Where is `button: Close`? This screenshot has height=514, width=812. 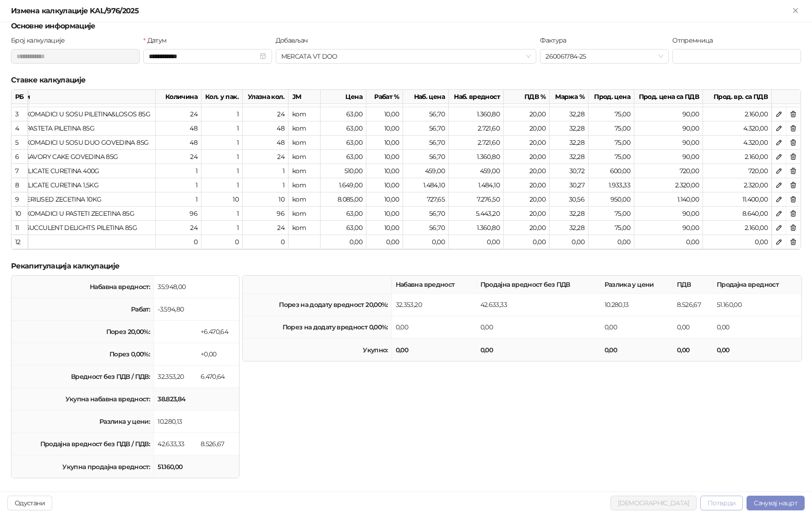
button: Close is located at coordinates (795, 11).